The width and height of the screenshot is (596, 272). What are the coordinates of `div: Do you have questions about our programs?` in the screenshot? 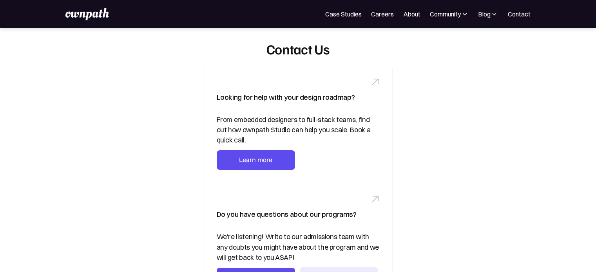 It's located at (286, 215).